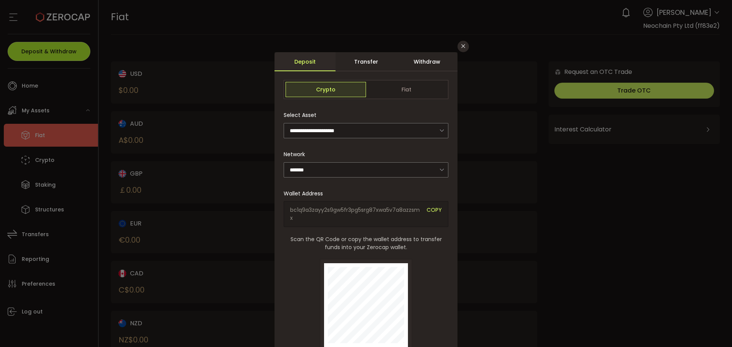  What do you see at coordinates (305, 194) in the screenshot?
I see `label: Wallet Address` at bounding box center [305, 194].